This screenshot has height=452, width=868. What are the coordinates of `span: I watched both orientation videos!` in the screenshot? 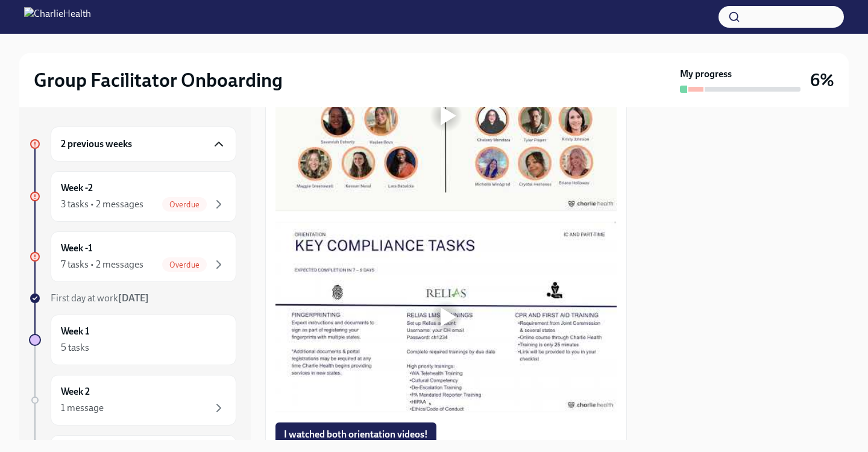 It's located at (356, 435).